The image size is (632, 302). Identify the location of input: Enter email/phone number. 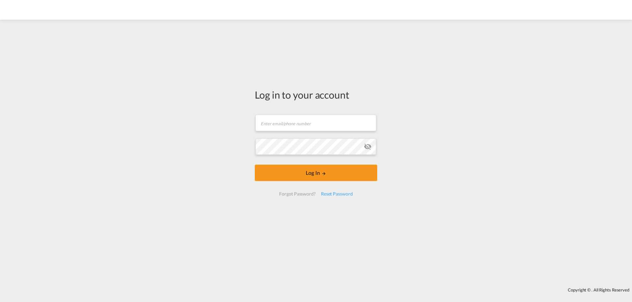
(316, 123).